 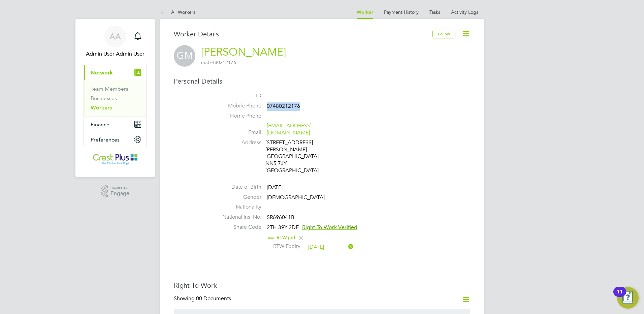 What do you see at coordinates (238, 106) in the screenshot?
I see `label: Mobile Phone` at bounding box center [238, 106].